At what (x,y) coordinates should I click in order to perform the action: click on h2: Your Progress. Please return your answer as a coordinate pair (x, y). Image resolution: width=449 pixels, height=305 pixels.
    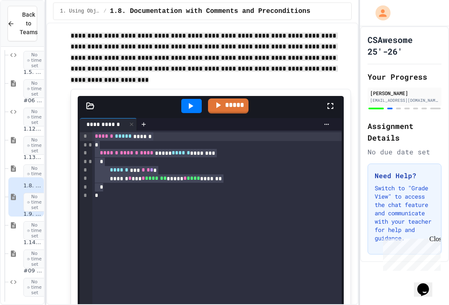
    Looking at the image, I should click on (404, 77).